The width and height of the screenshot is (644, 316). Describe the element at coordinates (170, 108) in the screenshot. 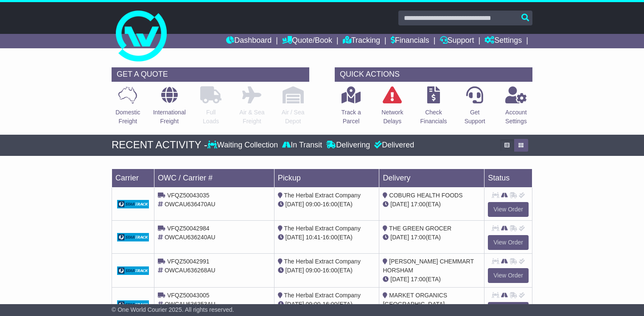

I see `a: InternationalFreight` at that location.